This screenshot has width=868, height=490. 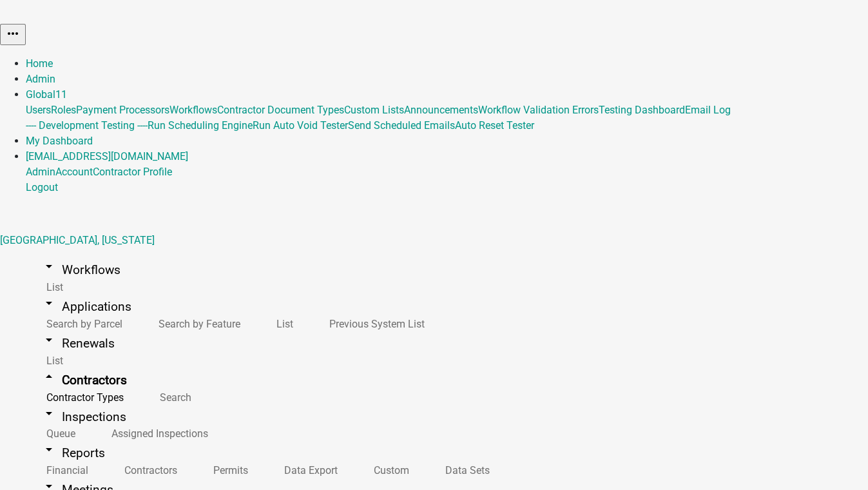 I want to click on a: Run Auto Void Tester, so click(x=301, y=125).